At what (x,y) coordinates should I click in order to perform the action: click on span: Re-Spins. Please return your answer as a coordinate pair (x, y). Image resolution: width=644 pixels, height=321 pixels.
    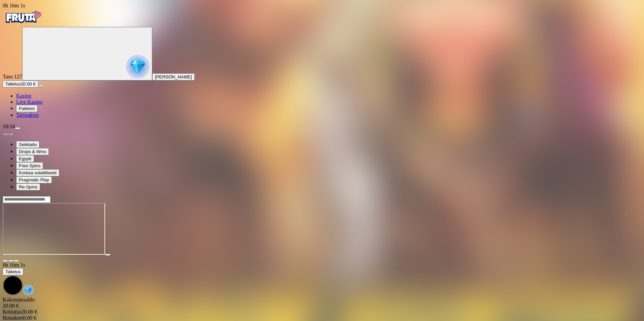
    Looking at the image, I should click on (28, 187).